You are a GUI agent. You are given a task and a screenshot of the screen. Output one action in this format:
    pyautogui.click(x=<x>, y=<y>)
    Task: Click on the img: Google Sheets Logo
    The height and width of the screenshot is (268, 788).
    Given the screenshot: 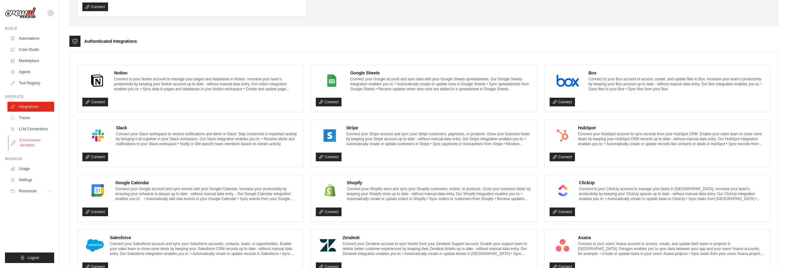 What is the action you would take?
    pyautogui.click(x=332, y=81)
    